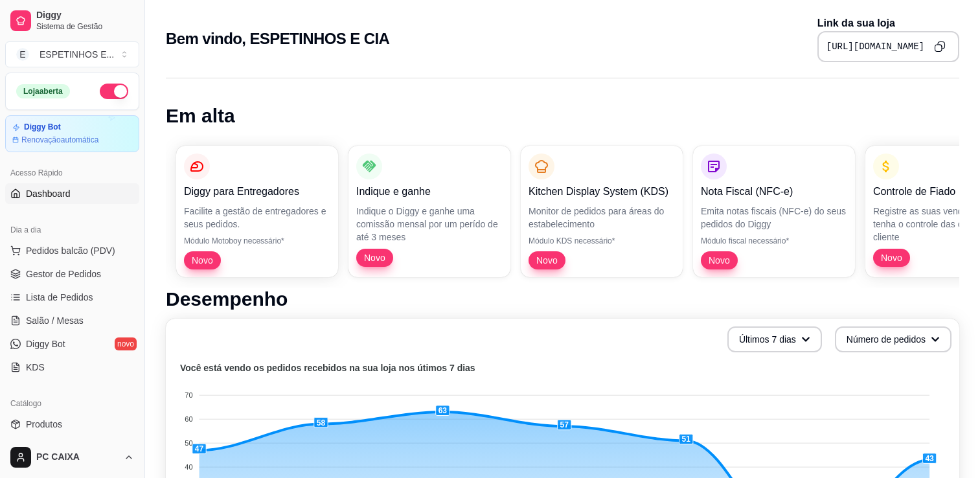 The height and width of the screenshot is (478, 980). I want to click on div: Acesso Rápido, so click(72, 173).